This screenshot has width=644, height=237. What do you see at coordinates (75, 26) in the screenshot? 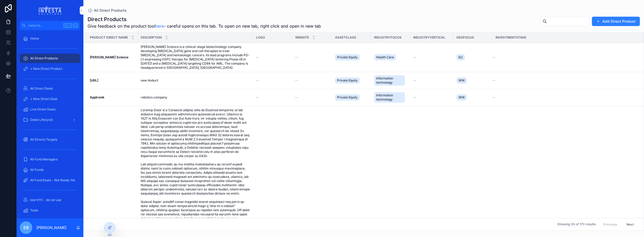
I see `span: K` at bounding box center [75, 26].